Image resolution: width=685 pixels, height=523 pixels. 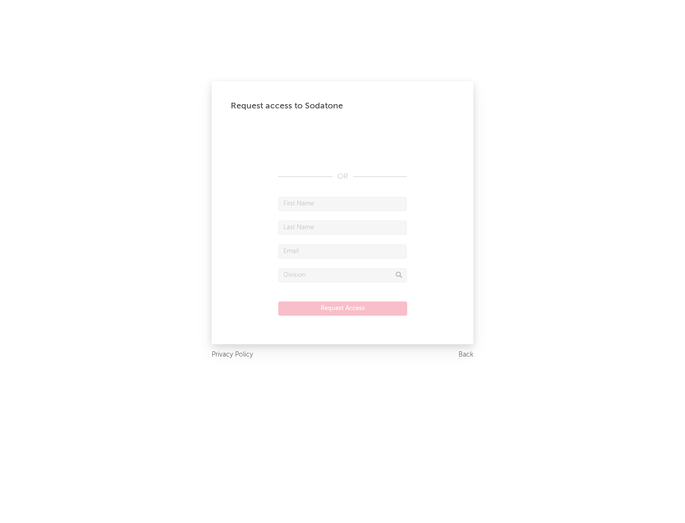 I want to click on div: OR, so click(x=343, y=177).